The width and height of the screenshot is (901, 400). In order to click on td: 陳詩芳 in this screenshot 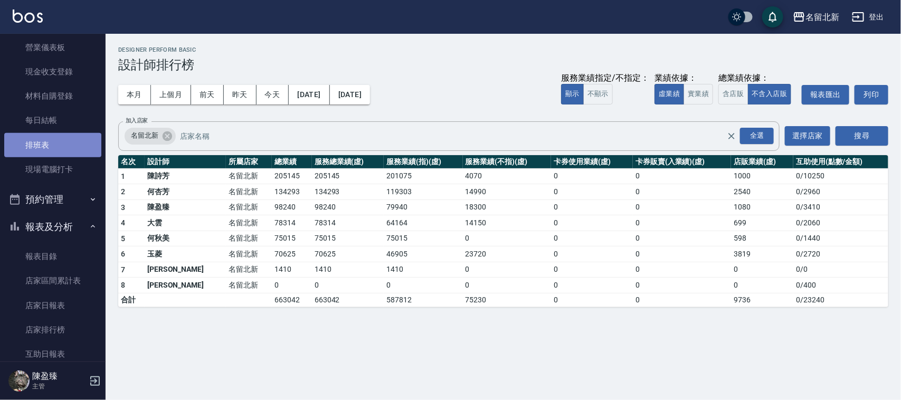, I will do `click(185, 176)`.